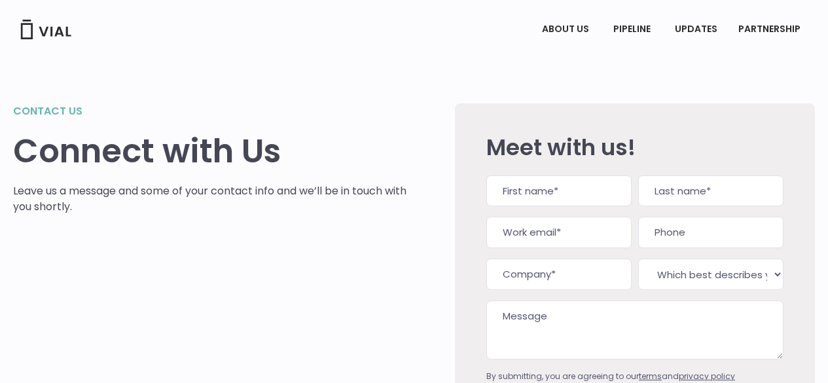 Image resolution: width=828 pixels, height=383 pixels. Describe the element at coordinates (214, 151) in the screenshot. I see `h1: Connect with Us` at that location.